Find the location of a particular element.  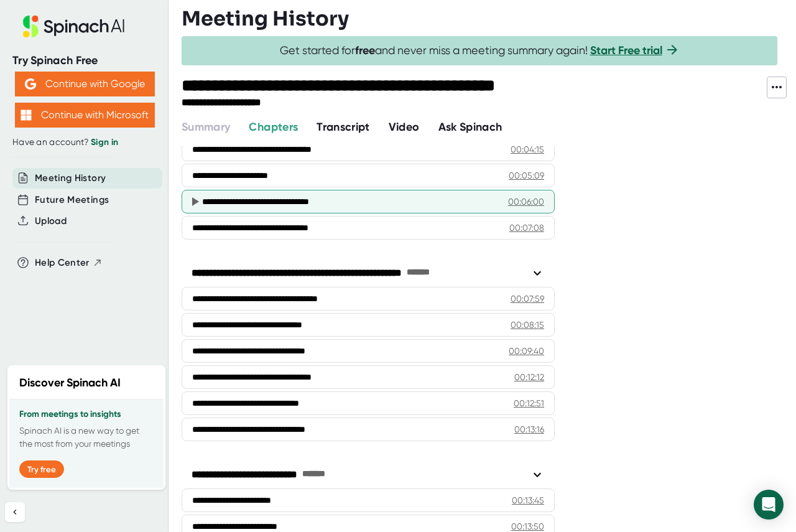

p: Spinach AI is a new way to get the most from your meetings is located at coordinates (87, 437).